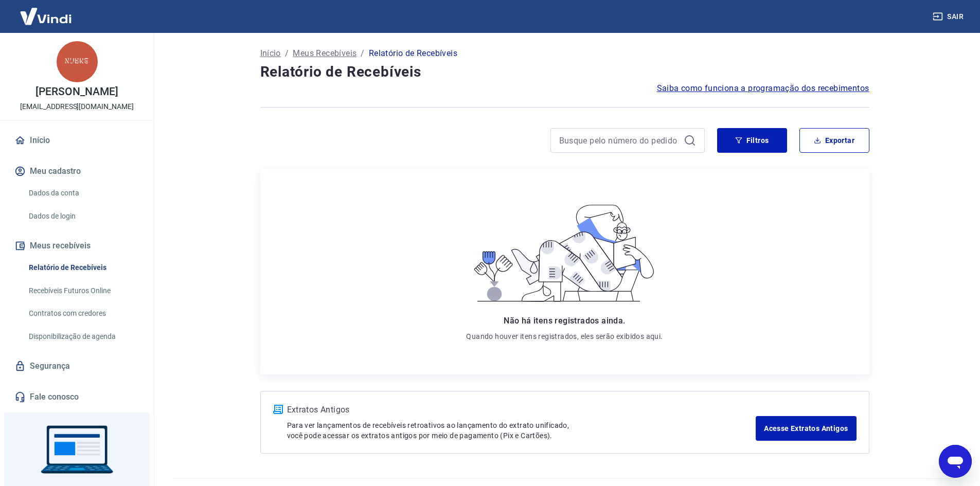 The height and width of the screenshot is (486, 980). What do you see at coordinates (76, 172) in the screenshot?
I see `button: Meu cadastro` at bounding box center [76, 172].